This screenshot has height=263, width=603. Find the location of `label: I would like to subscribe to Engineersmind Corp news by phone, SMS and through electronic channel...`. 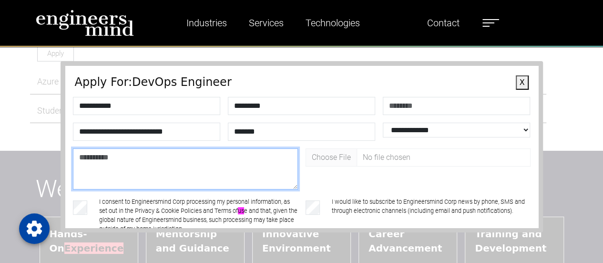

label: I would like to subscribe to Engineersmind Corp news by phone, SMS and through electronic channel... is located at coordinates (431, 215).